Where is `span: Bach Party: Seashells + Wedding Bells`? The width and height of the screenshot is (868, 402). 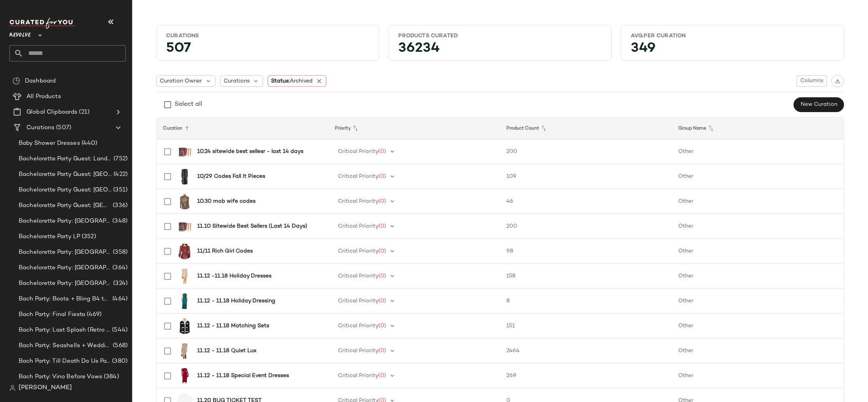 span: Bach Party: Seashells + Wedding Bells is located at coordinates (65, 346).